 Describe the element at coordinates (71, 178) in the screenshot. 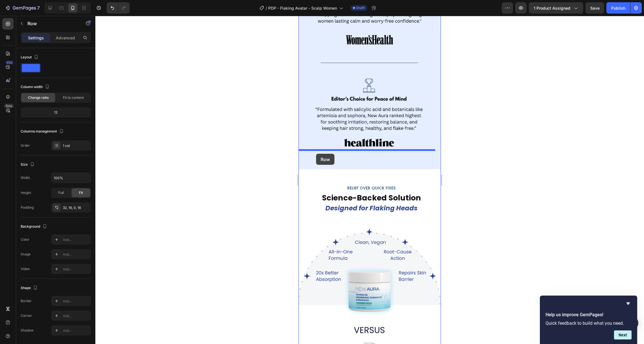

I see `input: Auto` at that location.